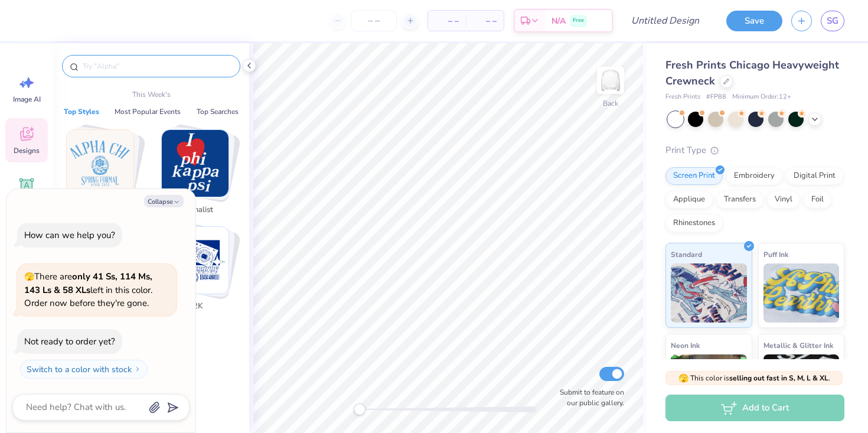 Image resolution: width=868 pixels, height=433 pixels. Describe the element at coordinates (754, 21) in the screenshot. I see `button: Save` at that location.